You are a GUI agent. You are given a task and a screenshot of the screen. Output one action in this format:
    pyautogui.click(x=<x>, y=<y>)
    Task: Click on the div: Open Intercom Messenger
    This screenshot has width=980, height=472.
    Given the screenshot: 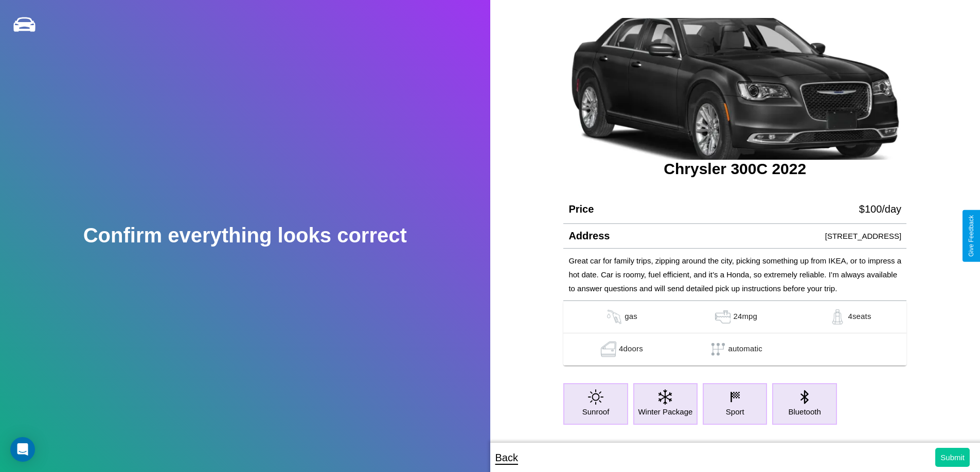 What is the action you would take?
    pyautogui.click(x=23, y=449)
    